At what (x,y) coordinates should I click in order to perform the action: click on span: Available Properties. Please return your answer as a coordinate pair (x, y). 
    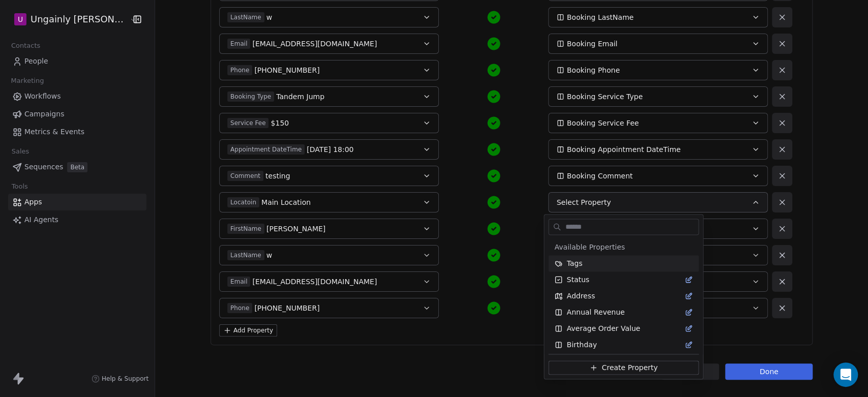
    Looking at the image, I should click on (589, 247).